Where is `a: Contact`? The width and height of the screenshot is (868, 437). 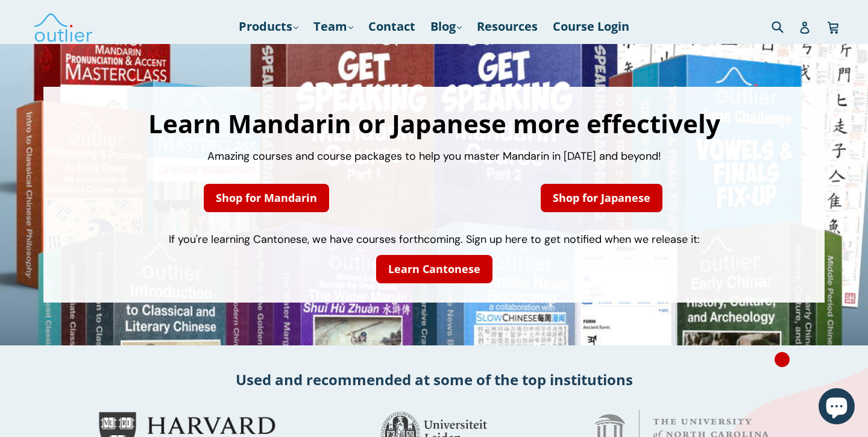 a: Contact is located at coordinates (392, 27).